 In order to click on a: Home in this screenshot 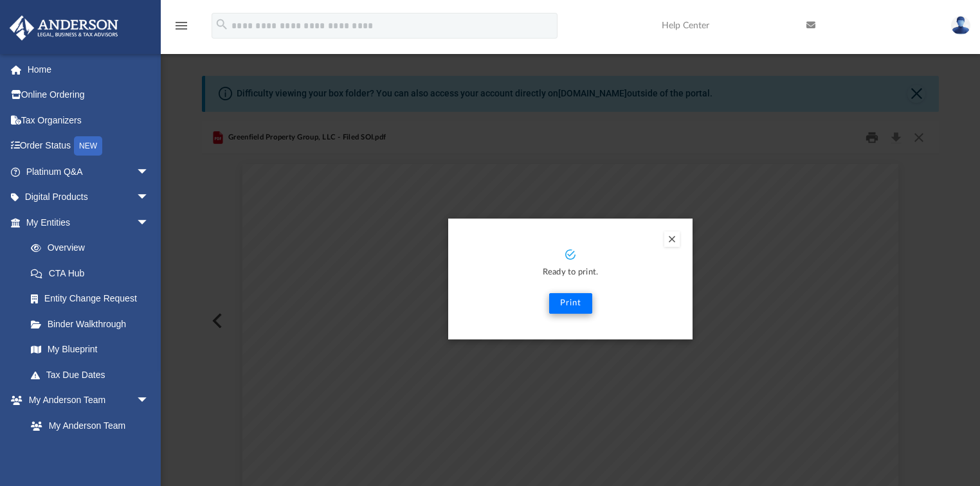, I will do `click(89, 70)`.